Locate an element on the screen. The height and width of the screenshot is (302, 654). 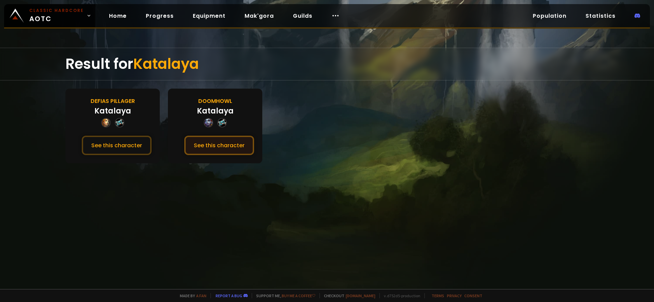
a: Report a bug is located at coordinates (229, 295).